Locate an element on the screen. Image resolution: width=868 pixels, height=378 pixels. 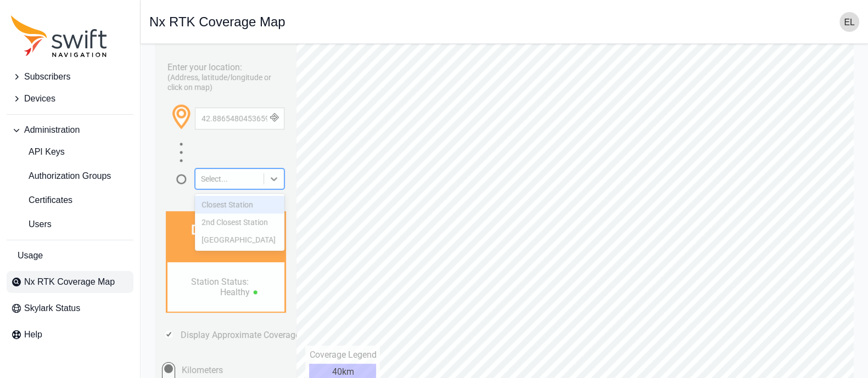
span: Certificates is located at coordinates (42, 201).